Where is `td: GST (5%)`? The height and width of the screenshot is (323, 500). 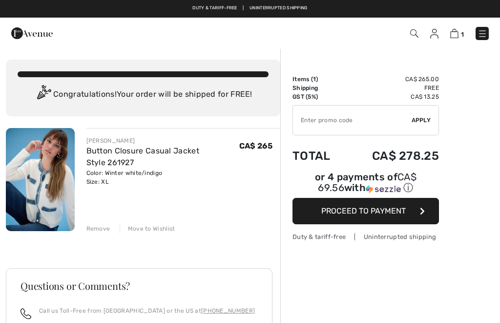
td: GST (5%) is located at coordinates (319, 97).